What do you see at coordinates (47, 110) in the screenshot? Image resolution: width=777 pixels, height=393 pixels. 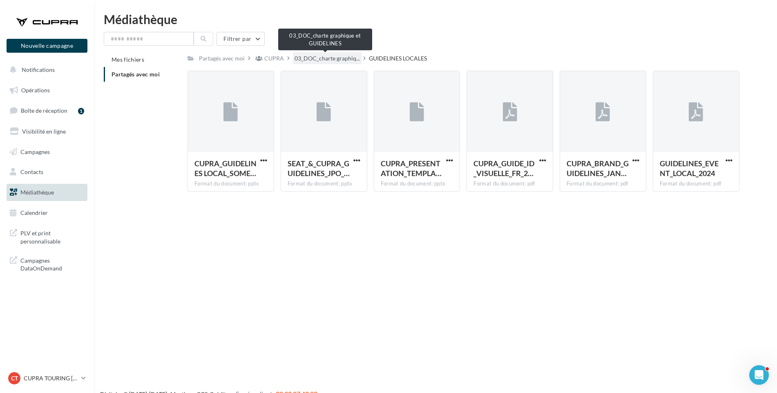 I see `a: Boîte de réception1` at bounding box center [47, 110].